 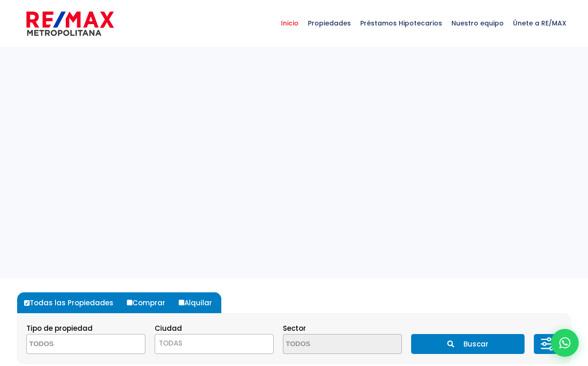 I want to click on img: remax-metropolitana-logo, so click(x=70, y=24).